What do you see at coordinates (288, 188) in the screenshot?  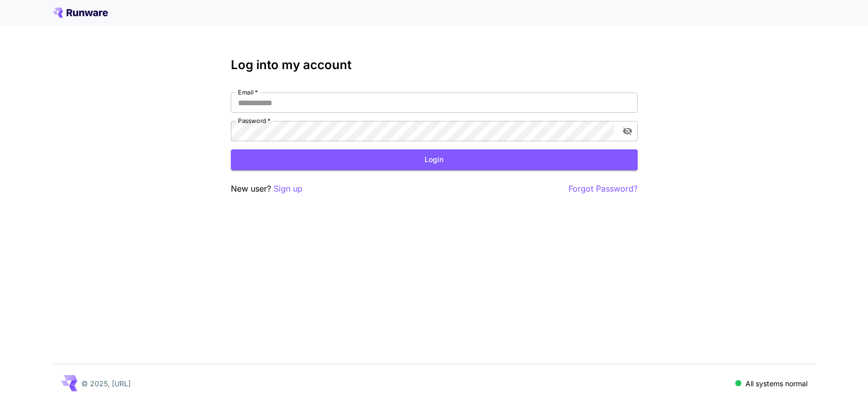 I see `p: Sign up` at bounding box center [288, 188].